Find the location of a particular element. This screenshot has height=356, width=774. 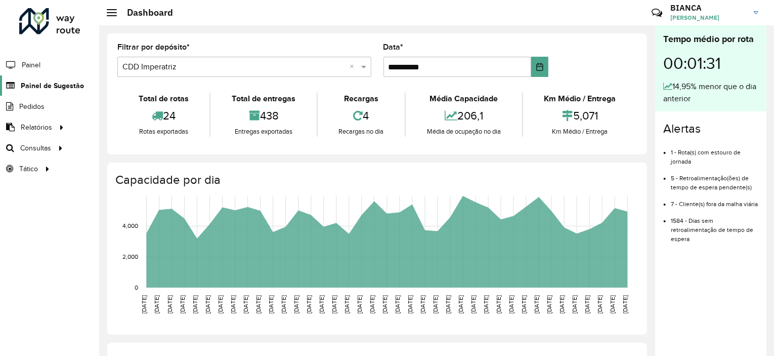

div: Média de ocupação no dia is located at coordinates (463, 132).